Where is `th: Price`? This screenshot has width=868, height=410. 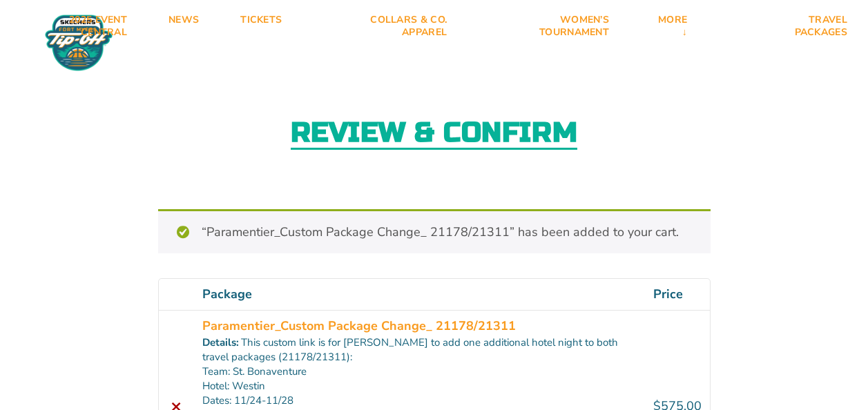 th: Price is located at coordinates (678, 294).